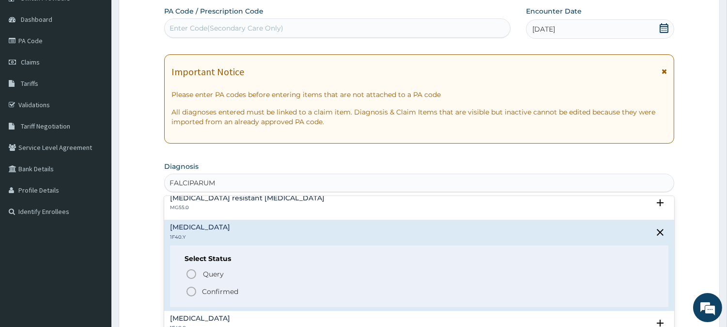 Image resolution: width=727 pixels, height=327 pixels. Describe the element at coordinates (95, 149) in the screenshot. I see `span: We're online!` at that location.